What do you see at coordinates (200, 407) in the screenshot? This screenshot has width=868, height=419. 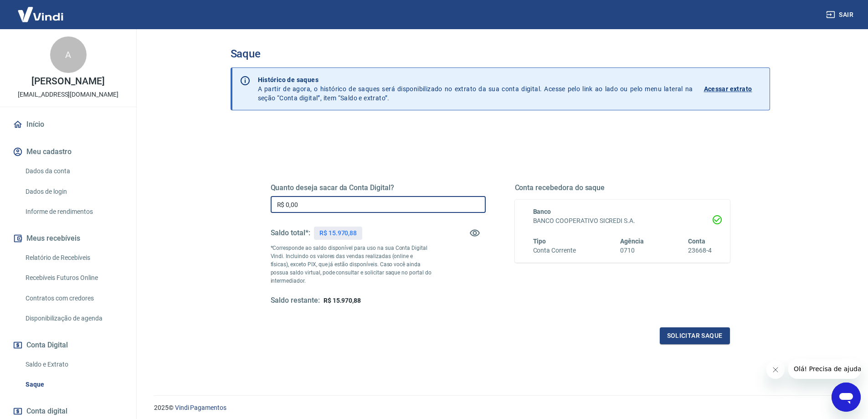 I see `a: Vindi Pagamentos` at bounding box center [200, 407].